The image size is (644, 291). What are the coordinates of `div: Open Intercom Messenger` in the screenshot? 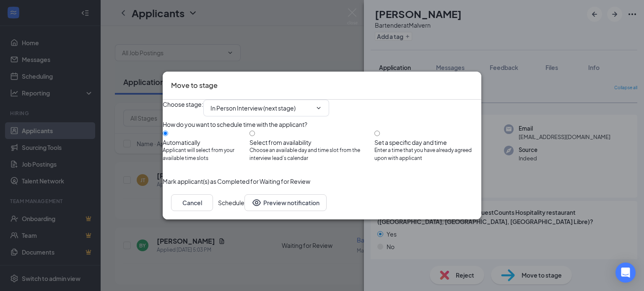 It's located at (626, 273).